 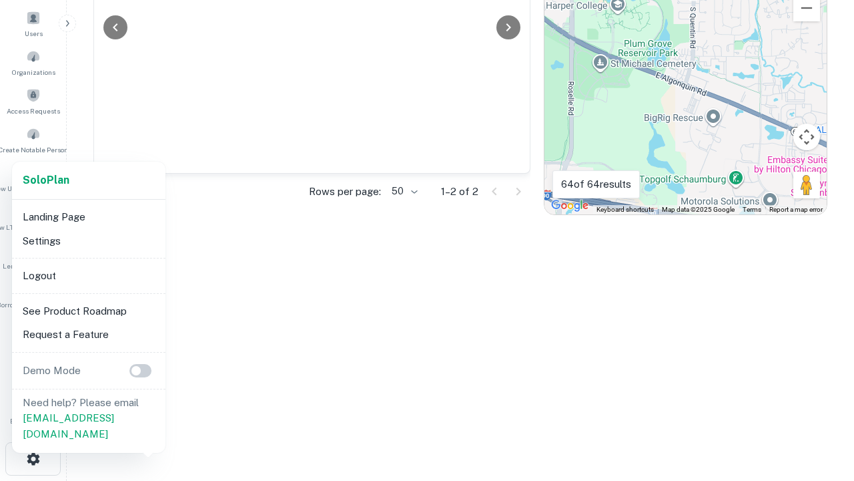 I want to click on p: Need help? Please email, so click(x=89, y=418).